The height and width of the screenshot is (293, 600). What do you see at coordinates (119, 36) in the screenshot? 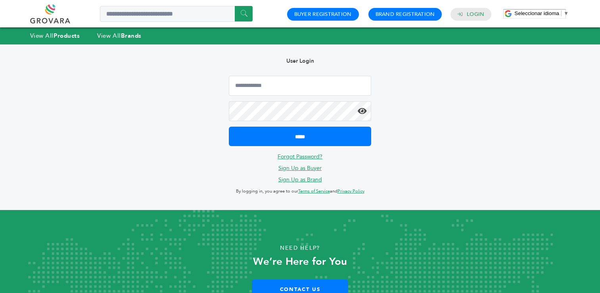
I see `a: View AllBrands` at bounding box center [119, 36].